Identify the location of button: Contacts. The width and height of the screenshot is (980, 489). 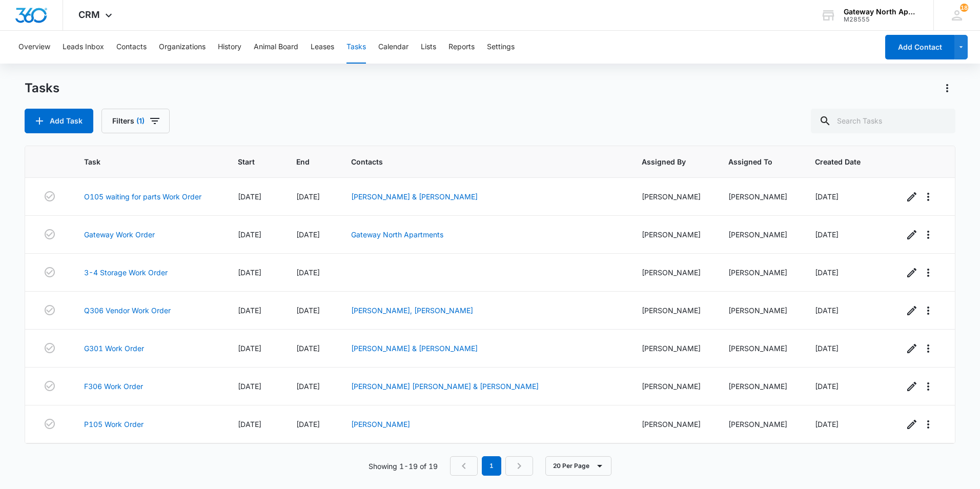
(131, 47).